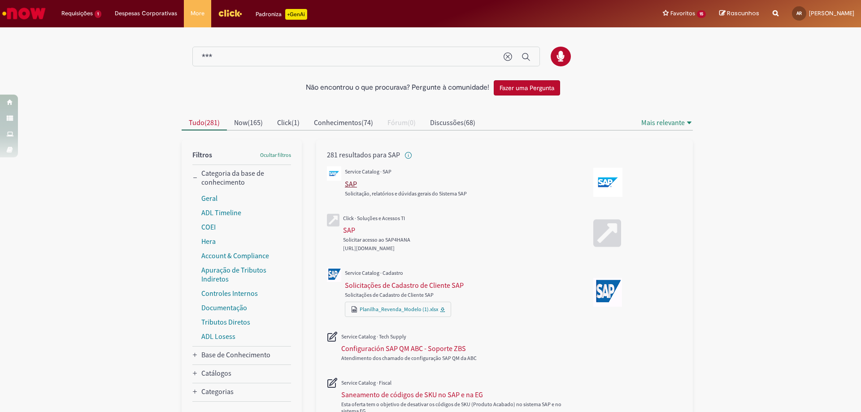 Image resolution: width=861 pixels, height=412 pixels. What do you see at coordinates (296, 14) in the screenshot?
I see `p: +GenAi` at bounding box center [296, 14].